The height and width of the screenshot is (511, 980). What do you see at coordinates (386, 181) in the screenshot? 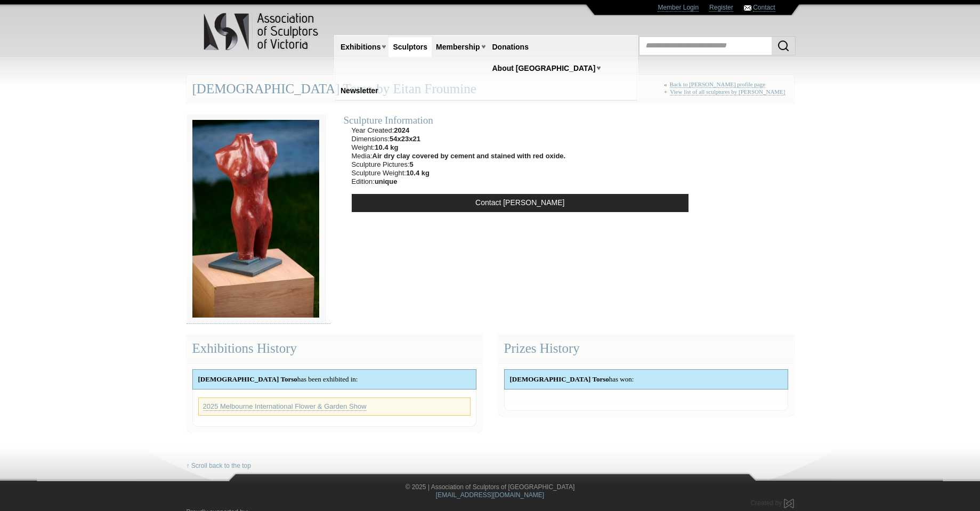
I see `strong: unique` at bounding box center [386, 181].